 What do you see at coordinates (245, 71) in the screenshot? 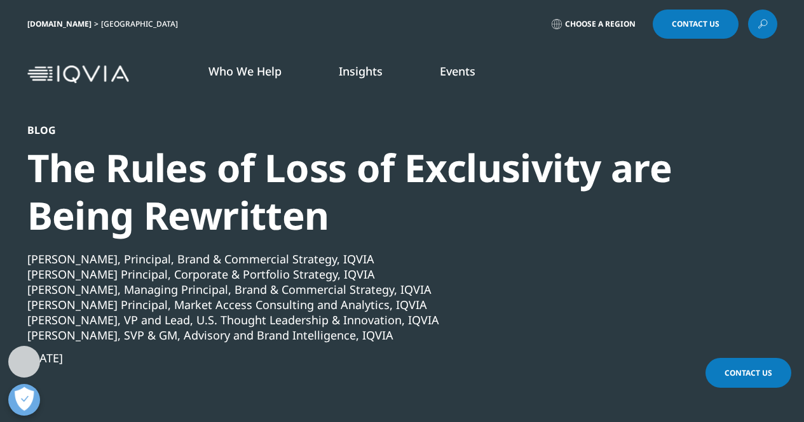
I see `a: Who We Help` at bounding box center [245, 71].